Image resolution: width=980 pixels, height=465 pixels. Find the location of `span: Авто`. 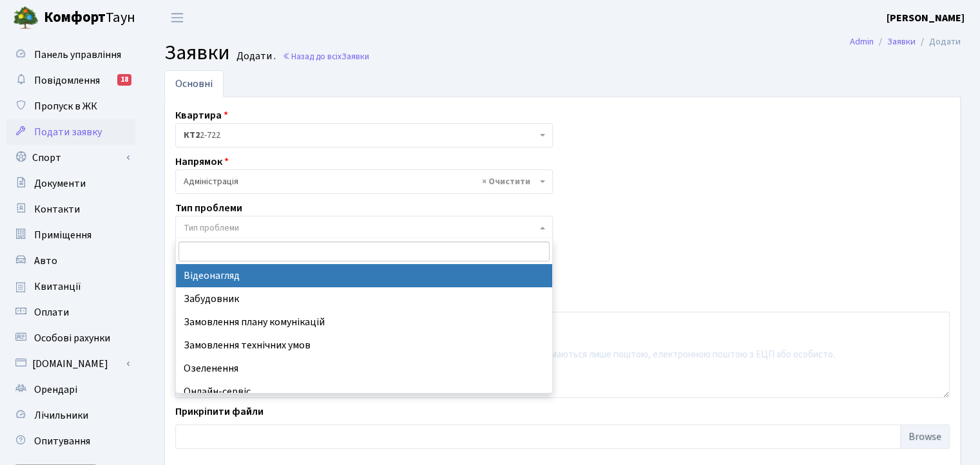

span: Авто is located at coordinates (46, 261).